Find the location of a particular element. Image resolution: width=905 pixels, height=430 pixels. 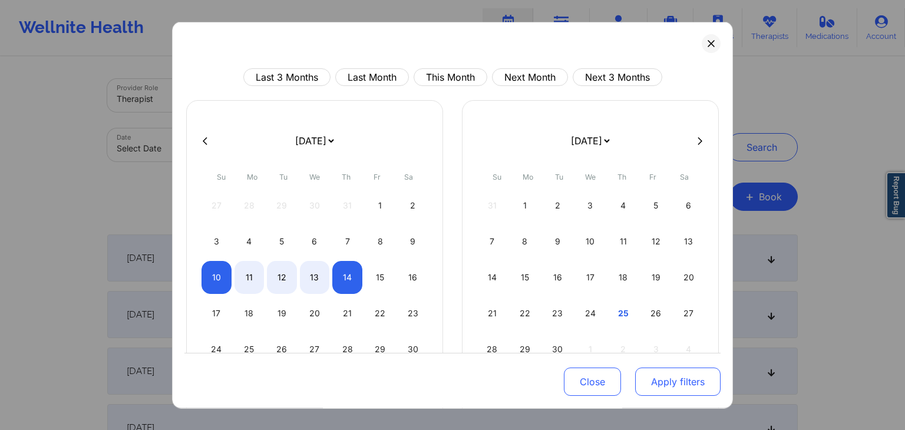

div: Sun Sep 07 2025 is located at coordinates (492, 242).